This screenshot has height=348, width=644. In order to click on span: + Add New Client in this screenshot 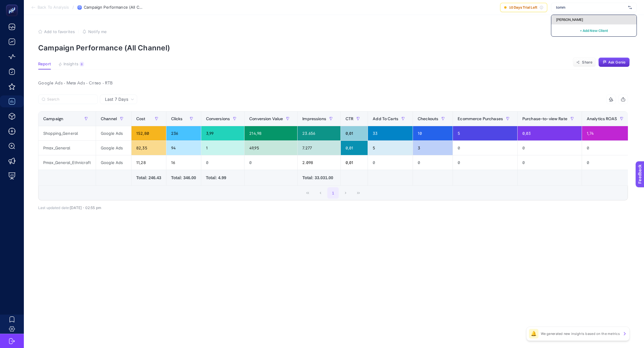, I will do `click(593, 30)`.